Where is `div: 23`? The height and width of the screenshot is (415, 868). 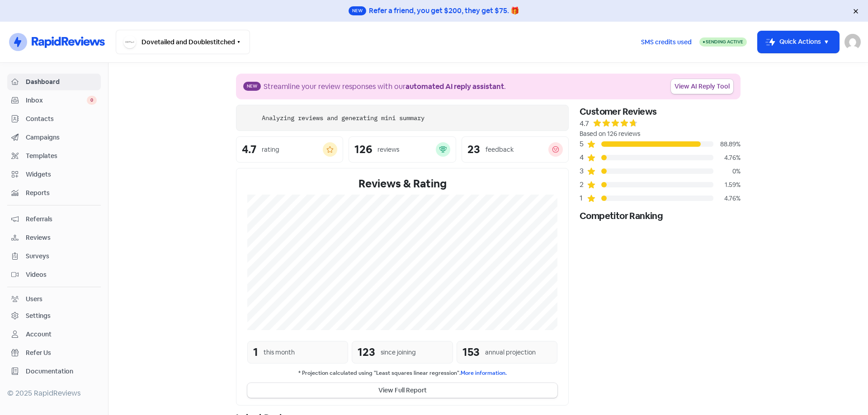
div: 23 is located at coordinates (473, 150).